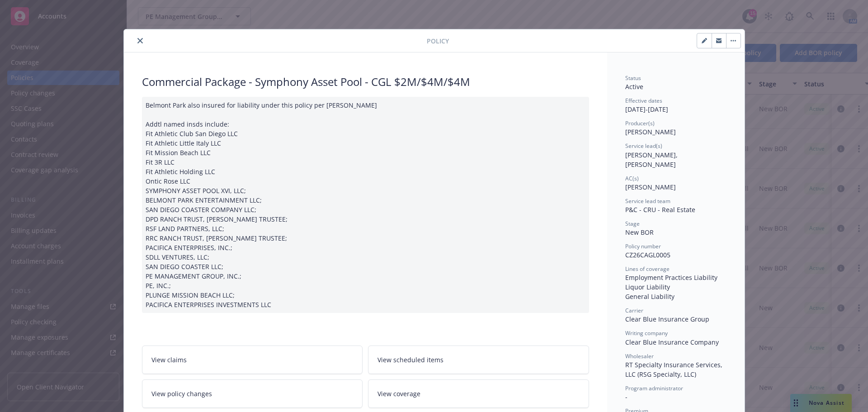  What do you see at coordinates (646, 333) in the screenshot?
I see `span: Writing company` at bounding box center [646, 333].